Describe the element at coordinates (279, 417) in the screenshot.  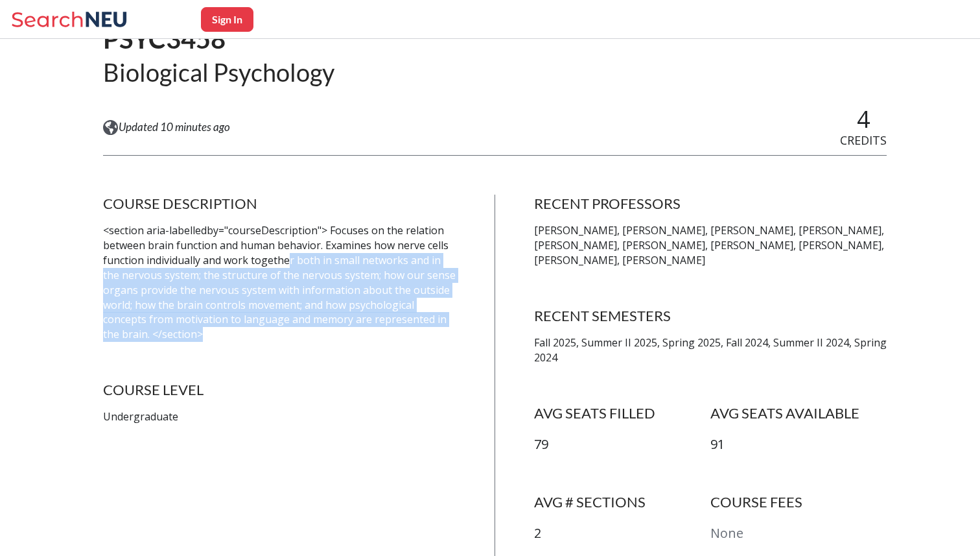
I see `p: Undergraduate` at that location.